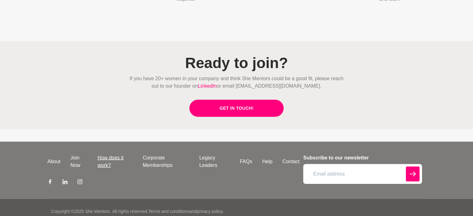 Image resolution: width=473 pixels, height=216 pixels. Describe the element at coordinates (363, 174) in the screenshot. I see `input: Email address` at that location.